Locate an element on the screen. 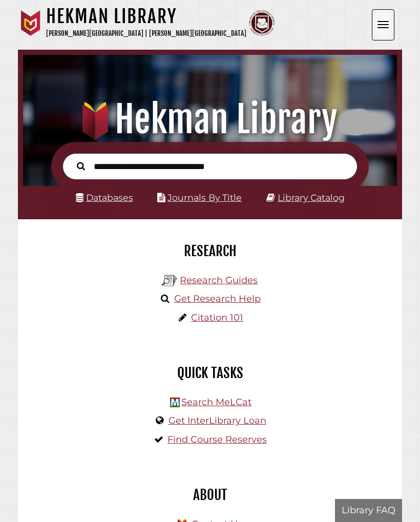 This screenshot has width=420, height=522. h2: Quick Tasks is located at coordinates (210, 373).